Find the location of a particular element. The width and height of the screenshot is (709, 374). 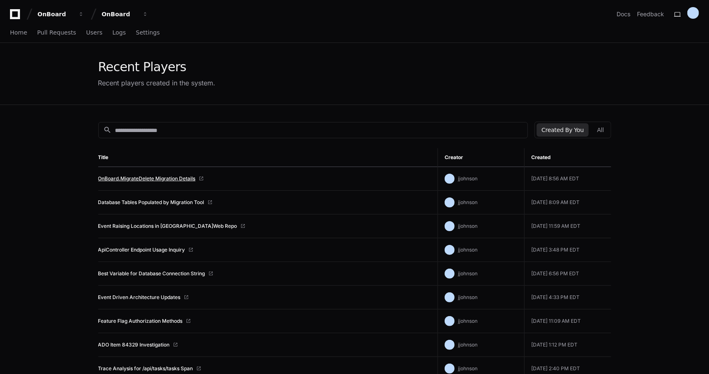

span: Pull Requests is located at coordinates (56, 32).